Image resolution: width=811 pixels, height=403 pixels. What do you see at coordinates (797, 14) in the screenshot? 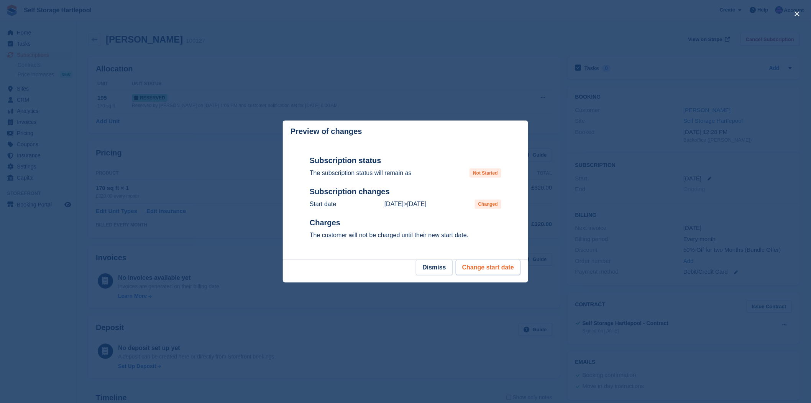
I see `button: close` at bounding box center [797, 14].